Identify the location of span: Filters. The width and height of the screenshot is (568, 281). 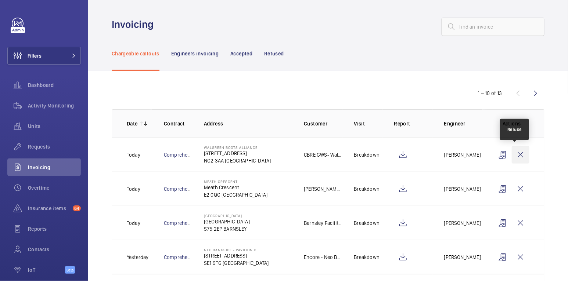
(35, 56).